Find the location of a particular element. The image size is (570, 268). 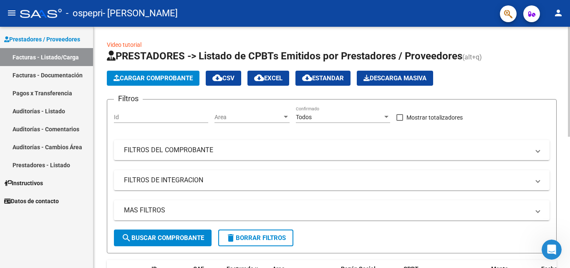

button: Cargar Comprobante is located at coordinates (153, 78).